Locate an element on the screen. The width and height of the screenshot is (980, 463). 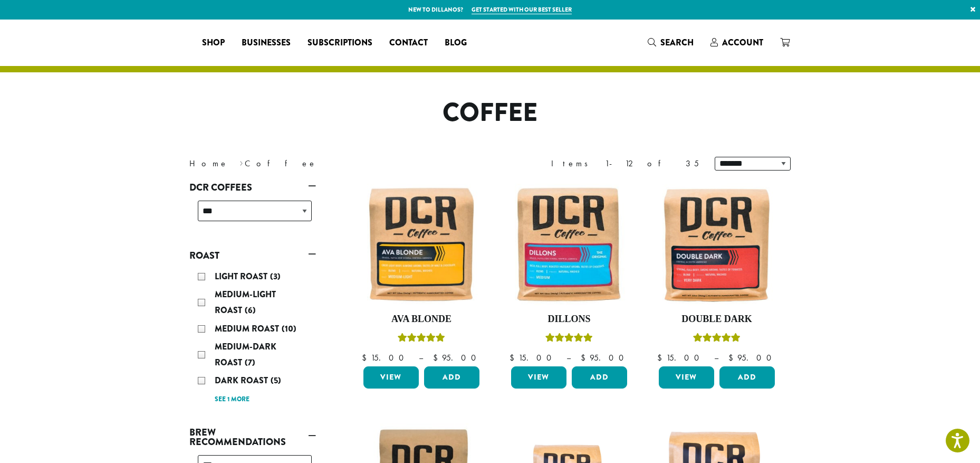
h4: Double Dark is located at coordinates (717, 319).